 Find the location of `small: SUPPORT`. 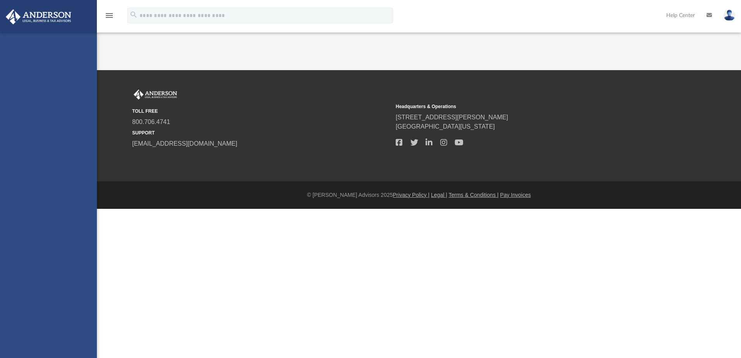

small: SUPPORT is located at coordinates (261, 133).